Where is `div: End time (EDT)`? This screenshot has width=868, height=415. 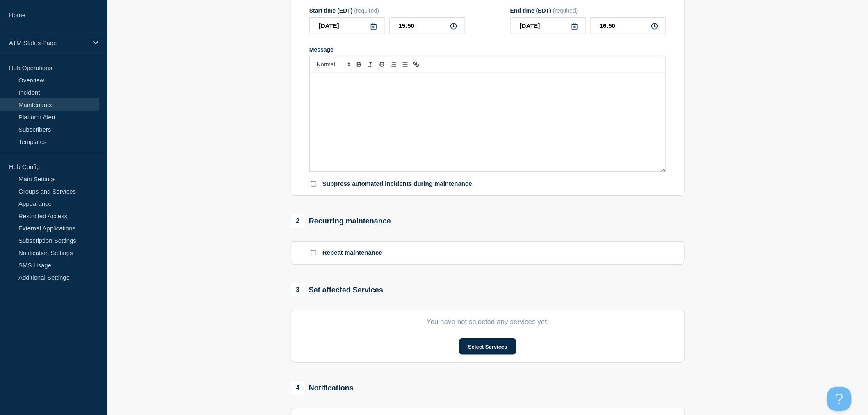 div: End time (EDT) is located at coordinates (588, 10).